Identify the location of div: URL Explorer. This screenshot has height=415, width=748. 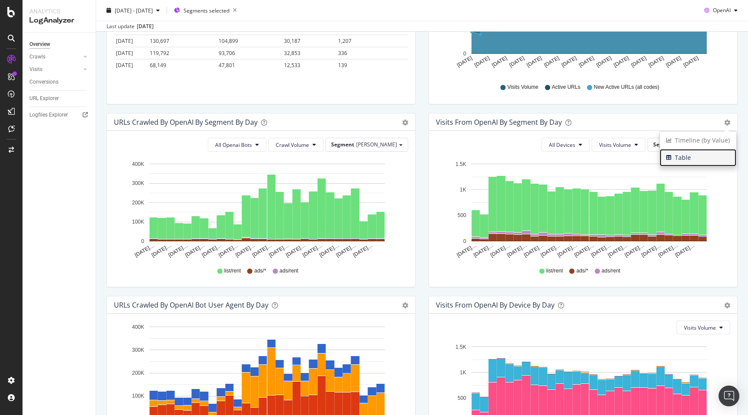
(44, 98).